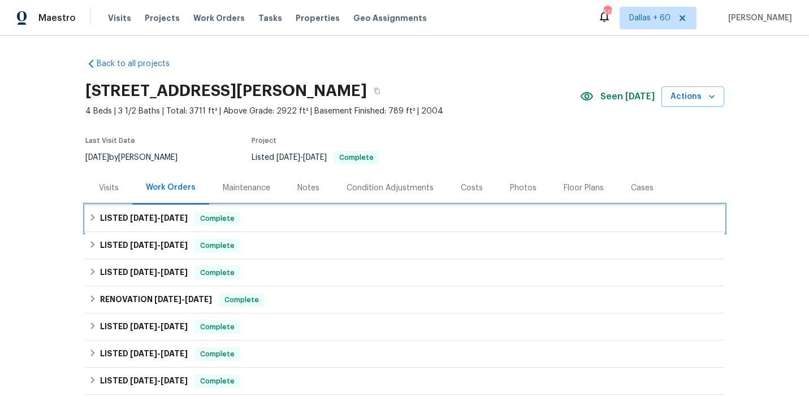  What do you see at coordinates (318, 18) in the screenshot?
I see `span: Properties` at bounding box center [318, 18].